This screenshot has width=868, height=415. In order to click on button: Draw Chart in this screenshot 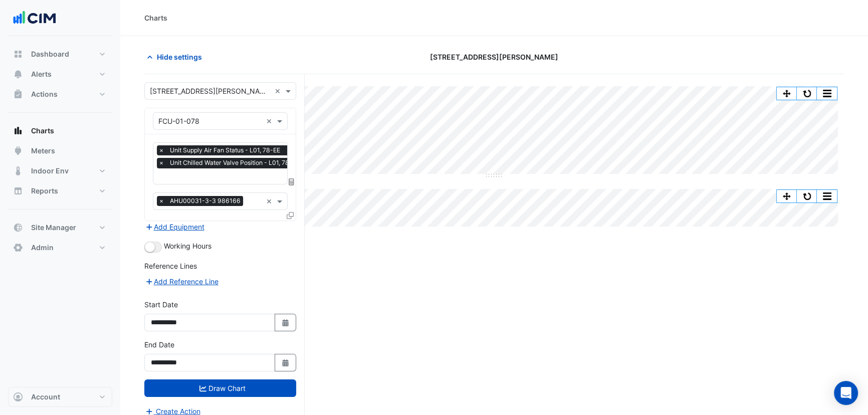, I will do `click(220, 388)`.